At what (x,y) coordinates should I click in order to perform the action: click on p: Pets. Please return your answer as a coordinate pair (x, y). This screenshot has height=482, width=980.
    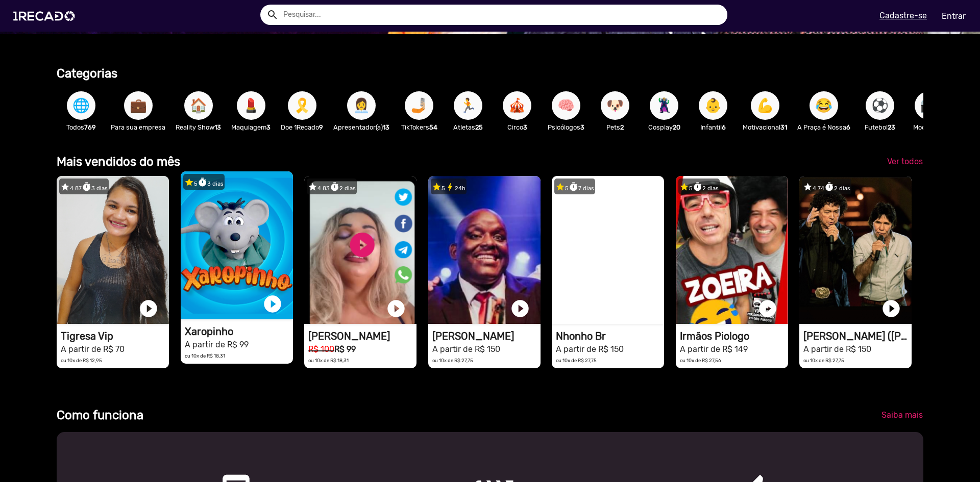
    Looking at the image, I should click on (615, 127).